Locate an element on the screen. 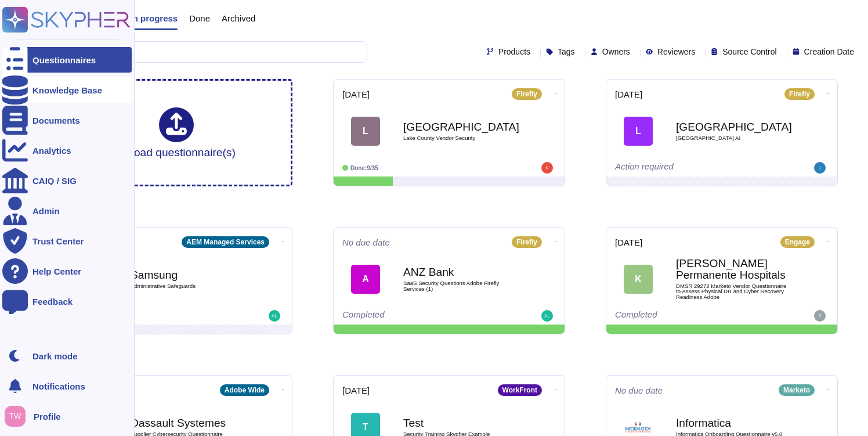 This screenshot has width=868, height=436. input: Search by keywords is located at coordinates (206, 52).